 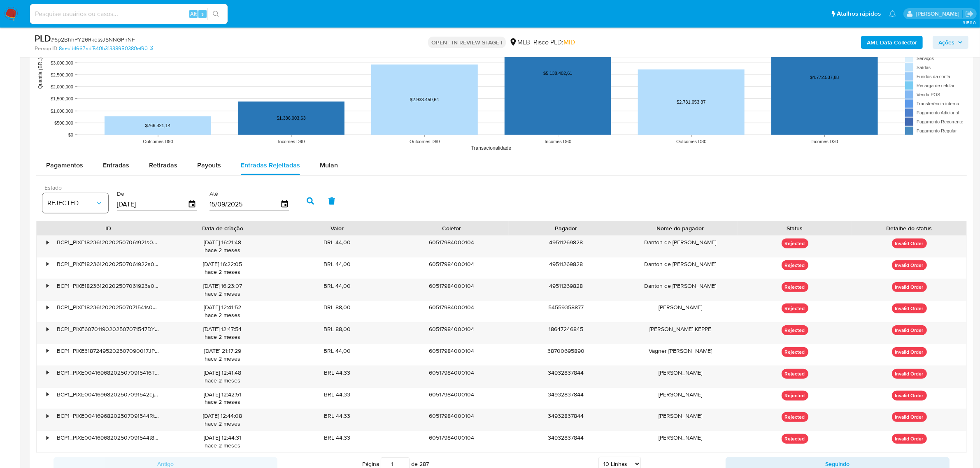 What do you see at coordinates (202, 14) in the screenshot?
I see `span: s` at bounding box center [202, 14].